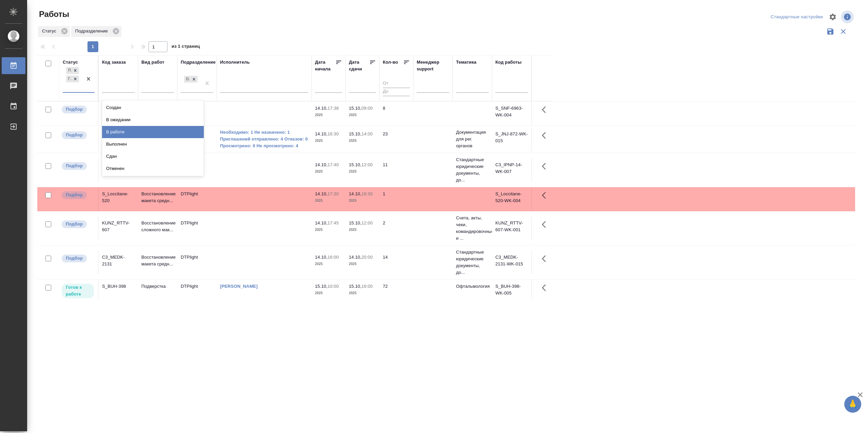 The height and width of the screenshot is (433, 868). What do you see at coordinates (114, 63) in the screenshot?
I see `div: Код заказа` at bounding box center [114, 63].